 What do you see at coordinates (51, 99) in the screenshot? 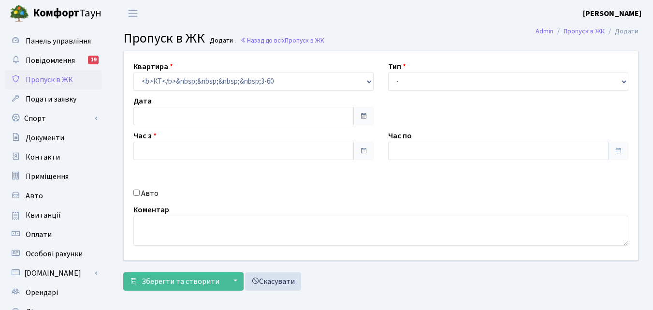
I see `span: Подати заявку` at bounding box center [51, 99].